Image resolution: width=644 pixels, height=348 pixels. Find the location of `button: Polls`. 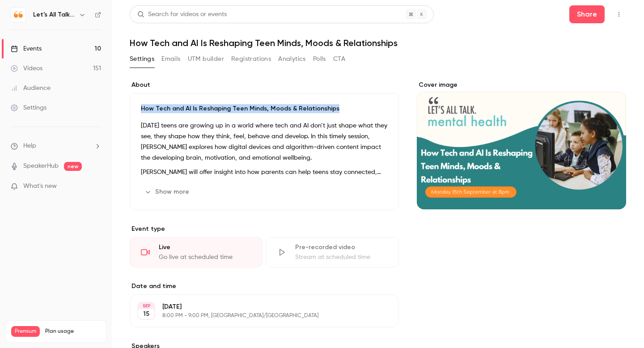

button: Polls is located at coordinates (319, 59).